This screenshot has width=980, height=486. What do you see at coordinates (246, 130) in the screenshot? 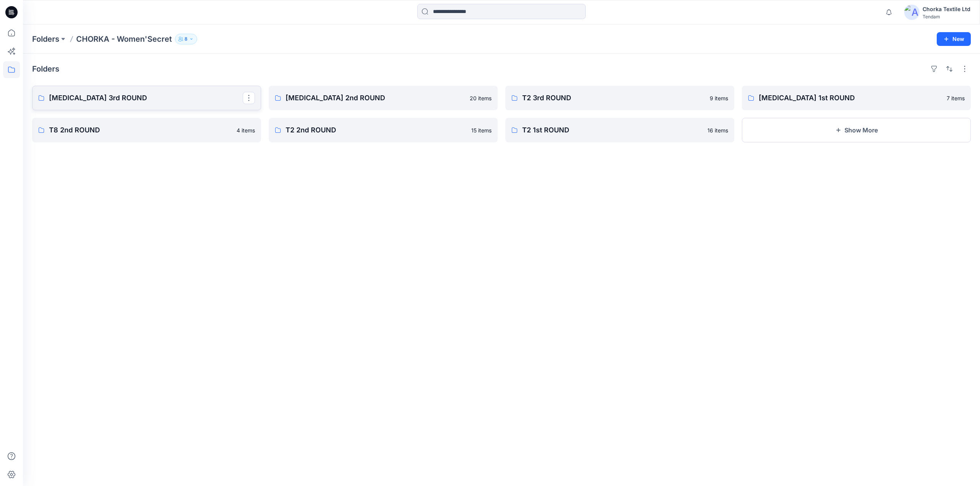
I see `p: 4 items` at bounding box center [246, 130].